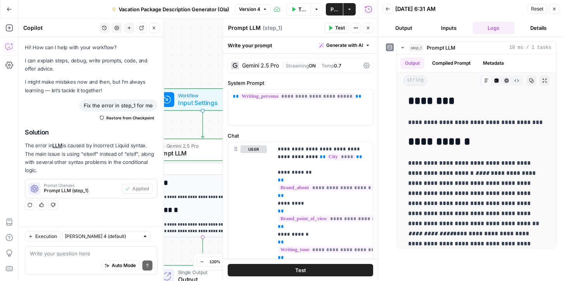  I want to click on span: Auto Mode, so click(124, 266).